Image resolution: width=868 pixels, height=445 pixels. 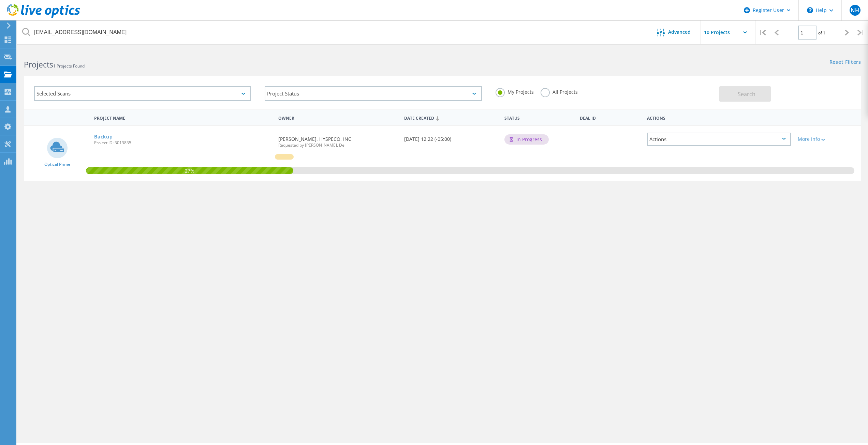 What do you see at coordinates (44, 16) in the screenshot?
I see `a: Live Optics Dashboard` at bounding box center [44, 16].